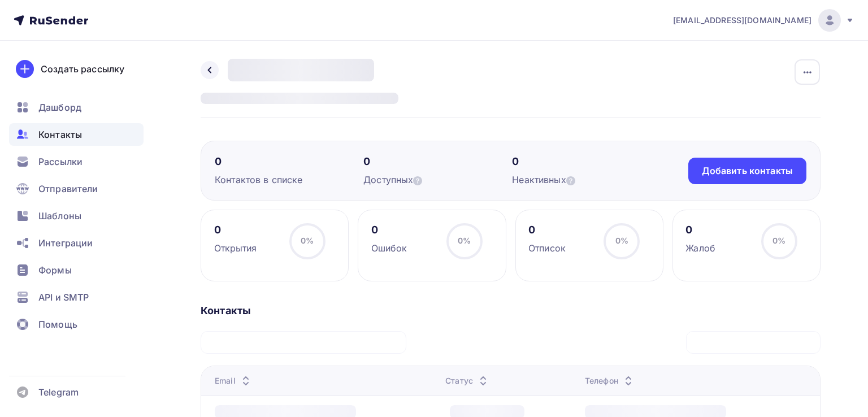 The height and width of the screenshot is (417, 868). Describe the element at coordinates (437, 180) in the screenshot. I see `div: Доступных` at that location.